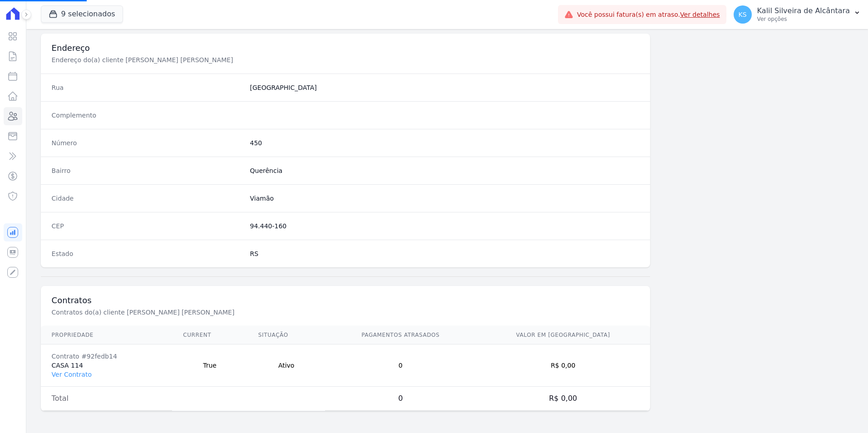 The image size is (868, 433). What do you see at coordinates (445, 199) in the screenshot?
I see `dd: Viamão` at bounding box center [445, 199].